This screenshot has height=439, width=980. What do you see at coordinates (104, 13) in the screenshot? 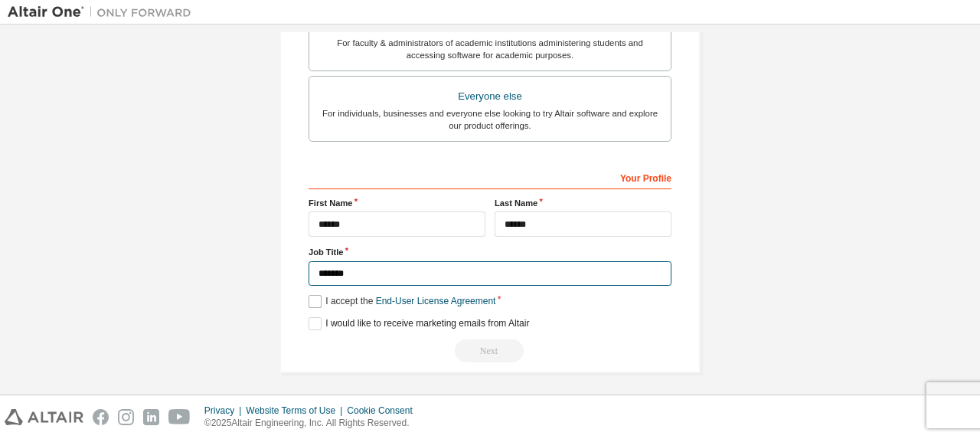
I see `img: Altair One` at bounding box center [104, 13].